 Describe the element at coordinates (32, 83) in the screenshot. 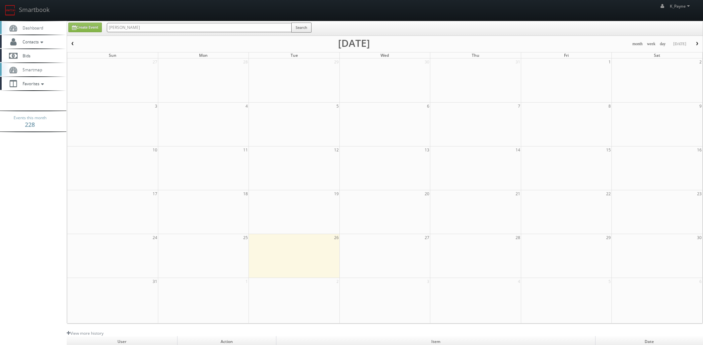

I see `span: Favorites` at that location.